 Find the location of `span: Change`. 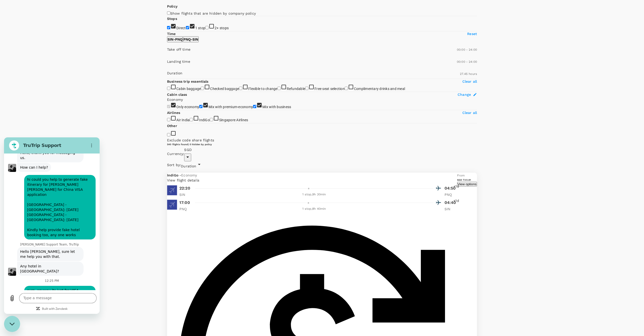

span: Change is located at coordinates (464, 94).